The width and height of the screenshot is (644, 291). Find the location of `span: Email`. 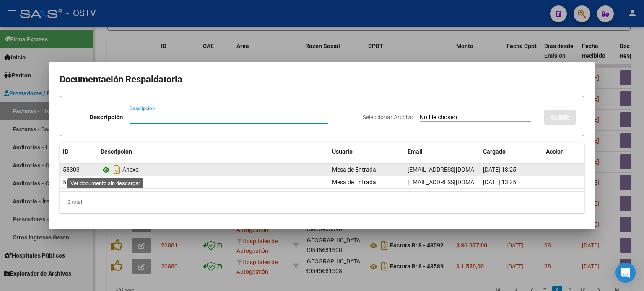

span: Email is located at coordinates (415, 151).